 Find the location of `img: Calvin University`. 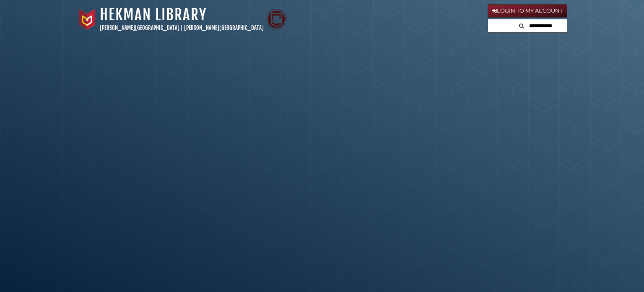

img: Calvin University is located at coordinates (87, 20).